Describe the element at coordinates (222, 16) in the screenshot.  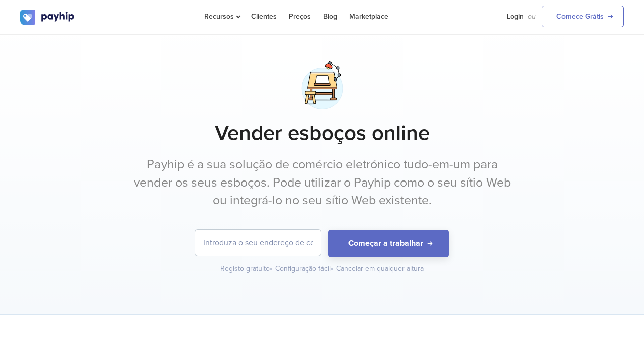
I see `span: Recursos` at that location.